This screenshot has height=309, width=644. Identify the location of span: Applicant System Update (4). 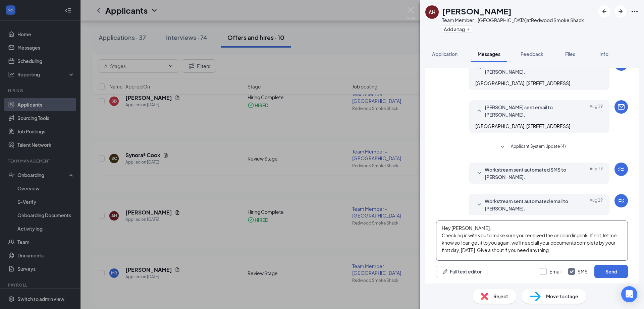
(538, 147).